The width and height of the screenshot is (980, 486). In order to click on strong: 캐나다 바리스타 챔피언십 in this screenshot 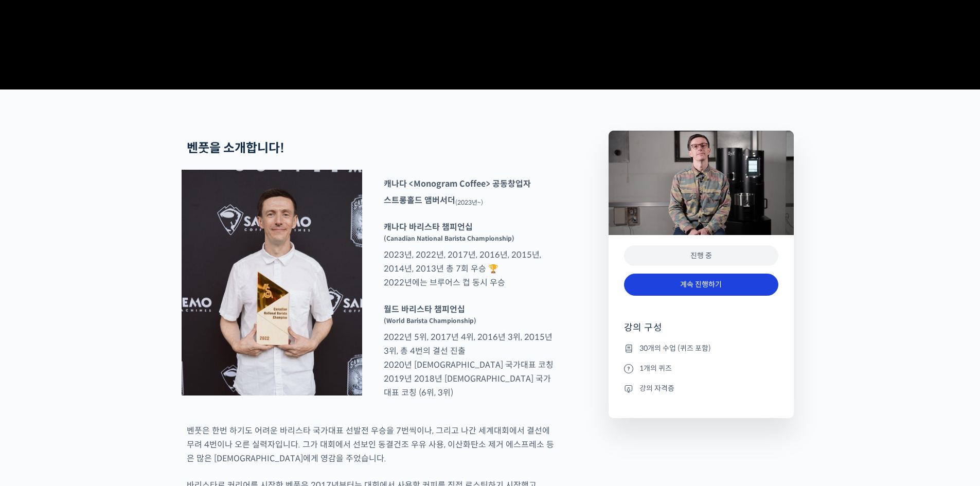, I will do `click(428, 227)`.